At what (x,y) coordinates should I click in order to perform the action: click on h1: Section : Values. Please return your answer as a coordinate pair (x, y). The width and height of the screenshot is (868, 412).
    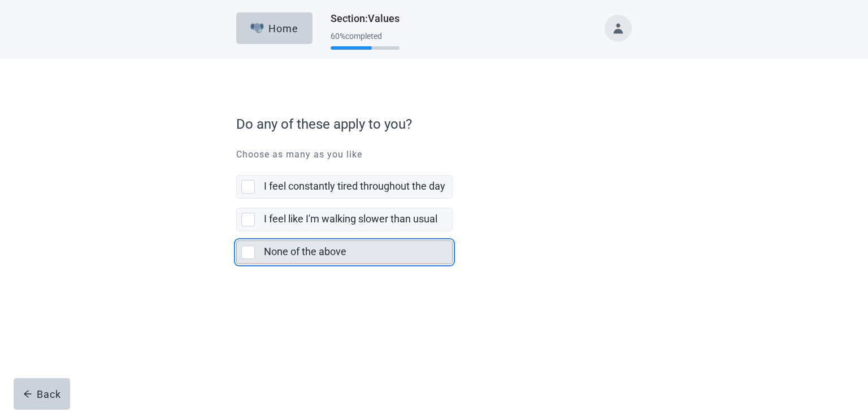
    Looking at the image, I should click on (365, 19).